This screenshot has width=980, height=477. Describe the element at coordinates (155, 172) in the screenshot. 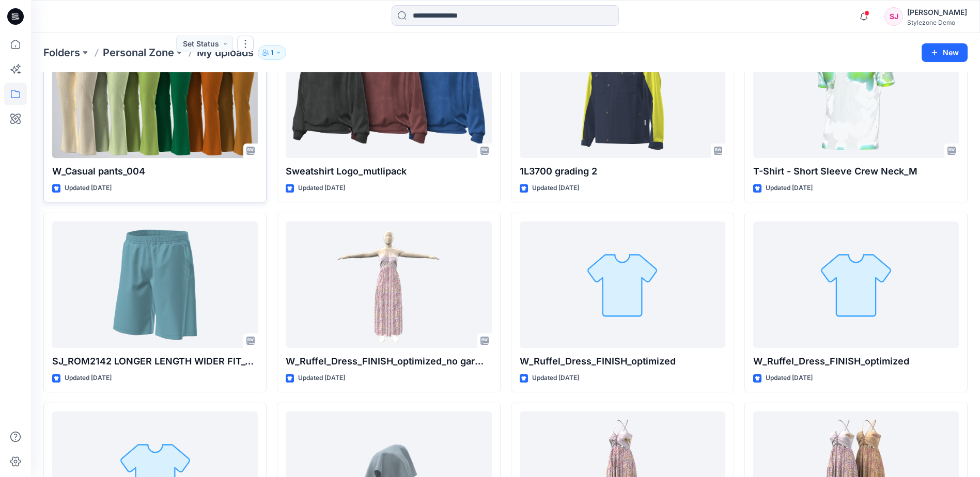

I see `p: W_Casual pants_004` at that location.